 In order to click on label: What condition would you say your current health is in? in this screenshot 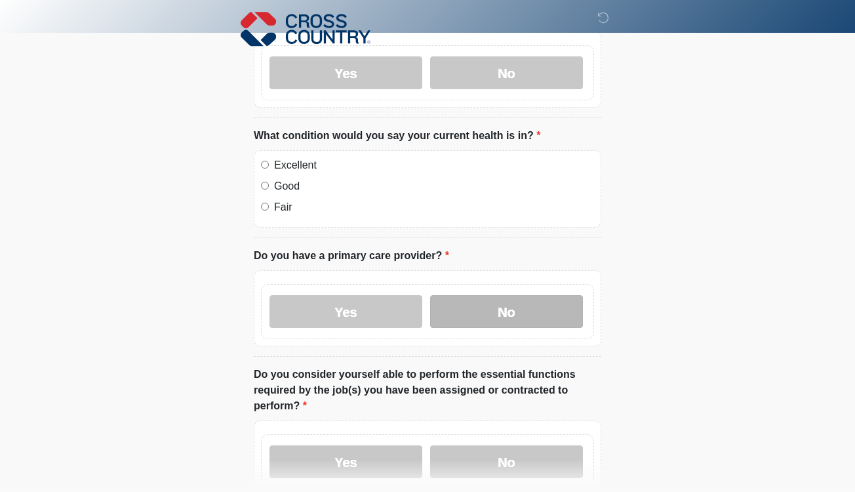, I will do `click(397, 136)`.